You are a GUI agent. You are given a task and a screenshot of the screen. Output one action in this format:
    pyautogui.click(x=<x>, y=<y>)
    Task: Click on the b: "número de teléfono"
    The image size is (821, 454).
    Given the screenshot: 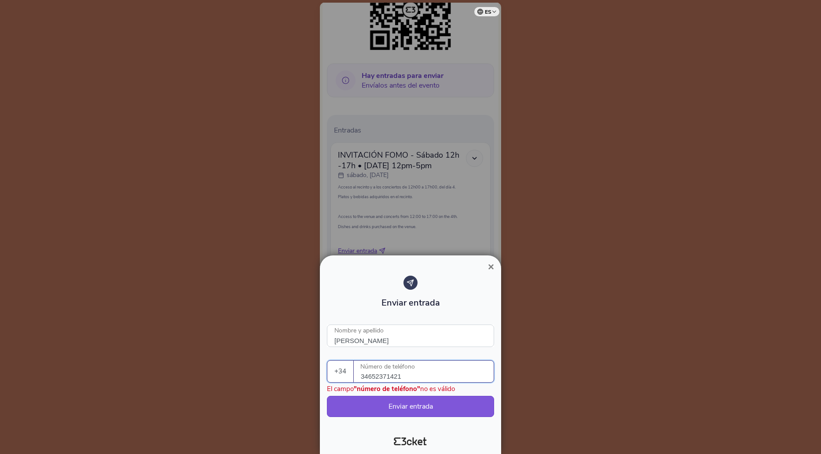 What is the action you would take?
    pyautogui.click(x=387, y=389)
    